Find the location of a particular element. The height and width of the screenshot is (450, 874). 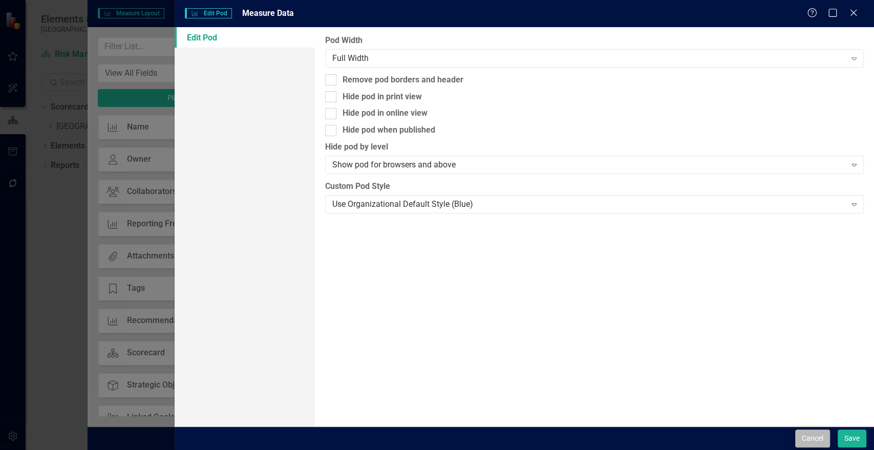

label: Custom Pod Style is located at coordinates (595, 186).